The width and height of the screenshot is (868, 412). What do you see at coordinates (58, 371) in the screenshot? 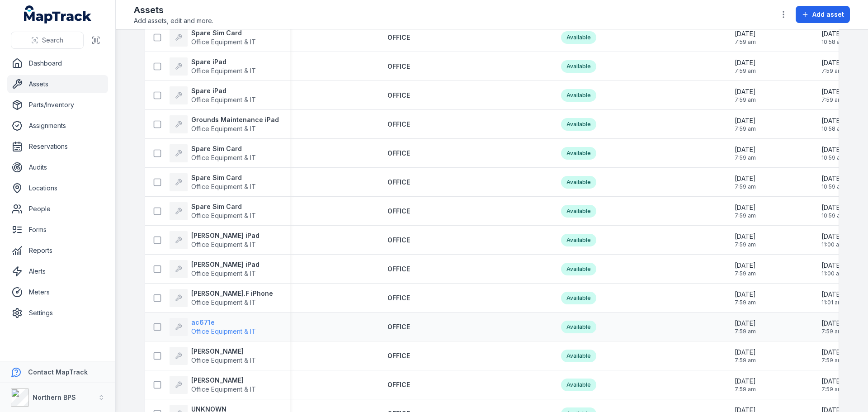
I see `strong: Contact MapTrack` at bounding box center [58, 371].